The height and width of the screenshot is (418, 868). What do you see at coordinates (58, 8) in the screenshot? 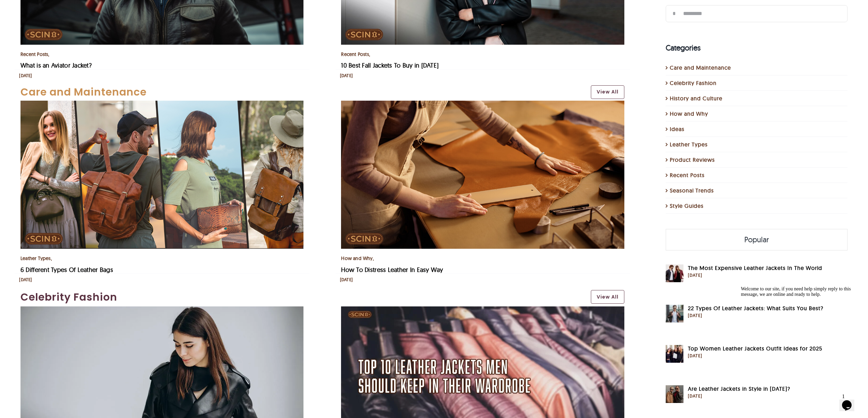
I see `span: Welcome to our site, if you need help simply reply to this message, we are online and ready to help.` at bounding box center [58, 8].